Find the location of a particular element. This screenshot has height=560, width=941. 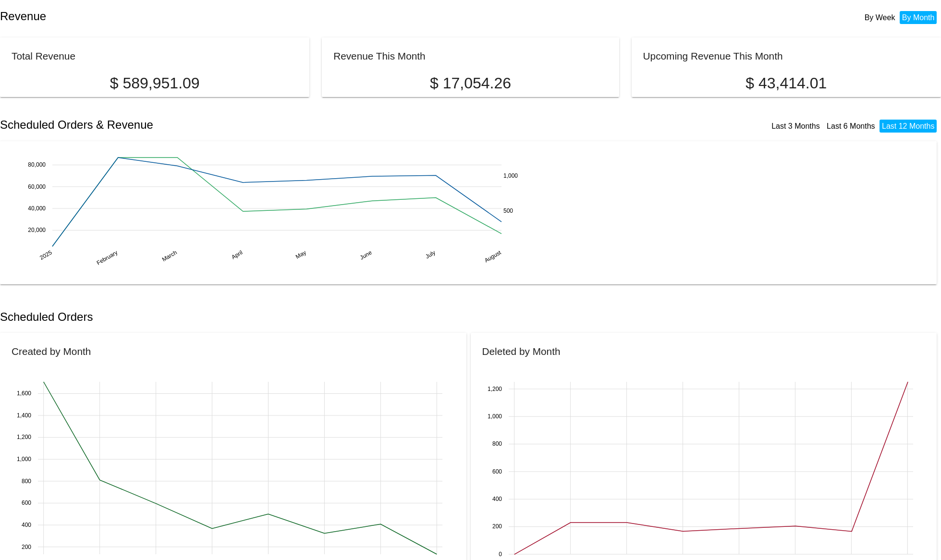

text: April is located at coordinates (237, 255).